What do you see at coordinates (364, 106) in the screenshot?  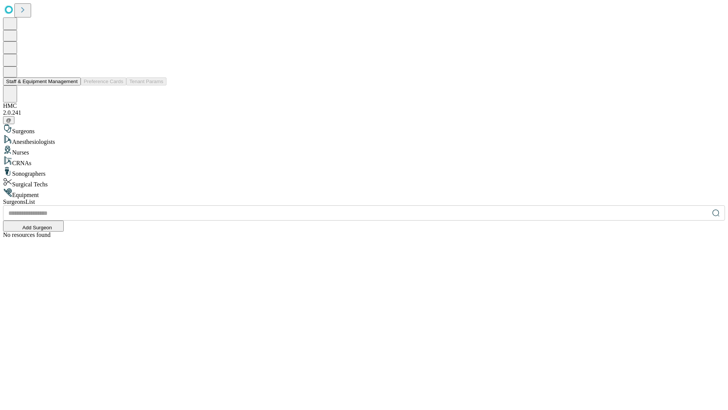 I see `div: HMC` at bounding box center [364, 106].